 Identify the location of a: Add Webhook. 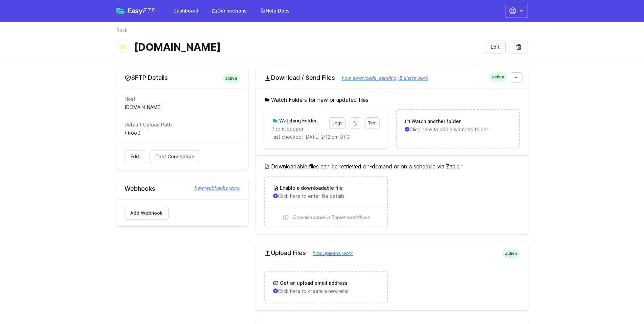
(147, 213).